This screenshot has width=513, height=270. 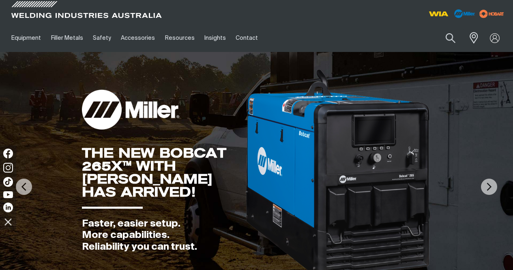 What do you see at coordinates (8, 153) in the screenshot?
I see `img: Facebook` at bounding box center [8, 153].